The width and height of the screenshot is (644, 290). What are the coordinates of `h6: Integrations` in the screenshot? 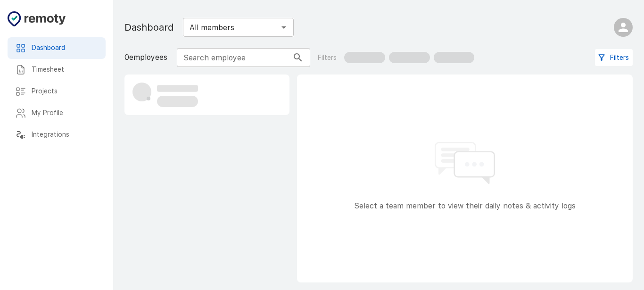 It's located at (64, 135).